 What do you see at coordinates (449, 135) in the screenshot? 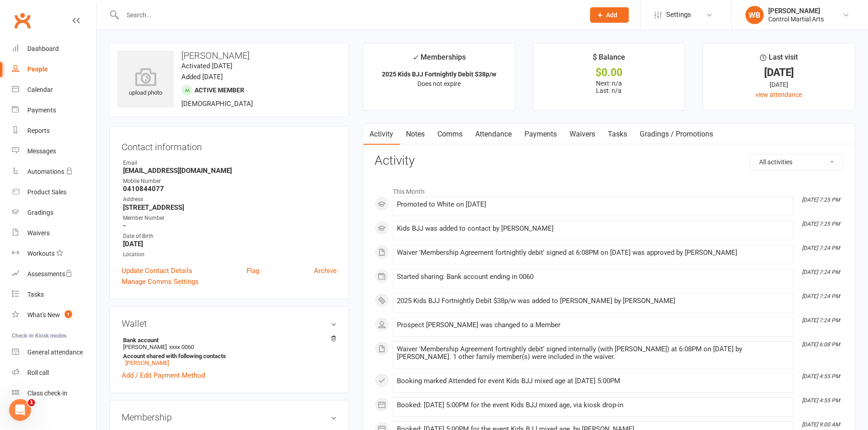
I see `a: Comms` at bounding box center [449, 135].